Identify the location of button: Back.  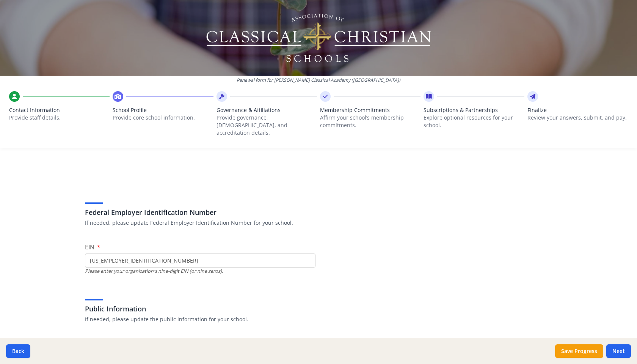
(19, 351).